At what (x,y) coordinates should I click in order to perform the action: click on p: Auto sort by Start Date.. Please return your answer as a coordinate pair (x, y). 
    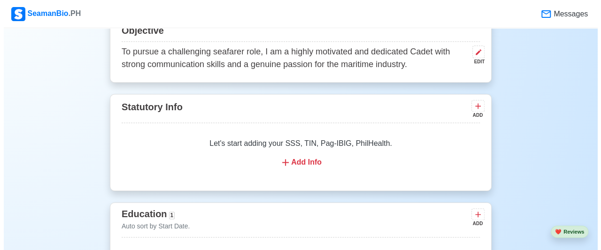
    Looking at the image, I should click on (152, 226).